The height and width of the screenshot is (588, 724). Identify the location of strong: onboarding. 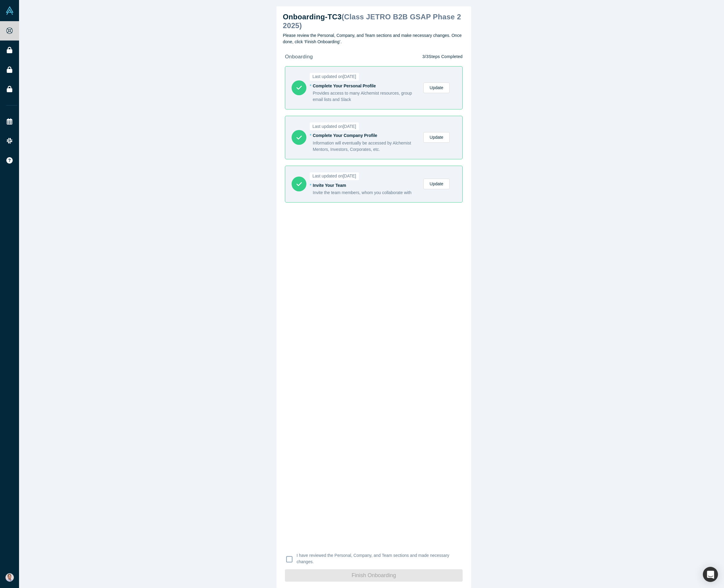
(299, 56).